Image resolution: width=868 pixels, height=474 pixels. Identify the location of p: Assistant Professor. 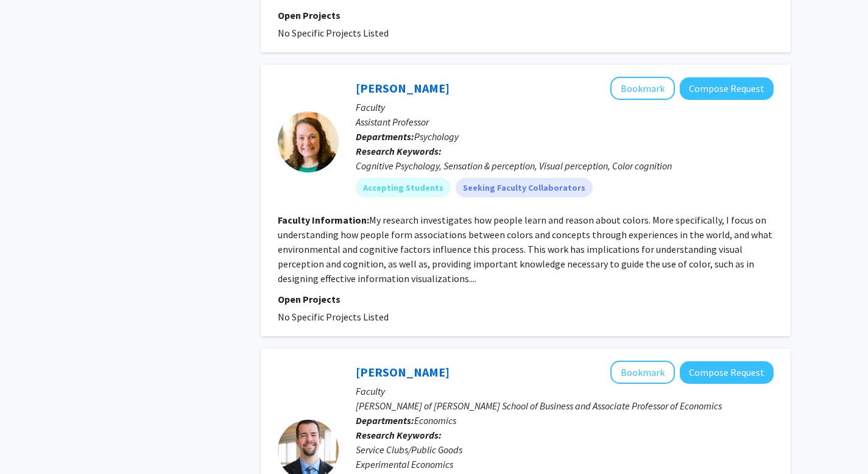
(565, 122).